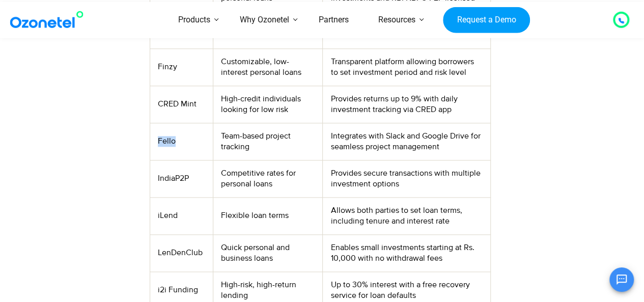 The height and width of the screenshot is (302, 644). Describe the element at coordinates (407, 178) in the screenshot. I see `td: Provides secure transactions with multiple investment options` at that location.